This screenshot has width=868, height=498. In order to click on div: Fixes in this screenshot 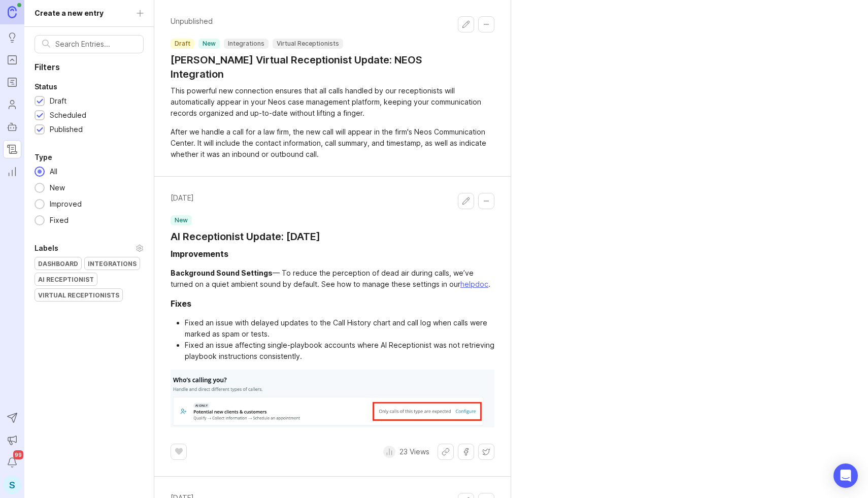, I will do `click(181, 303)`.